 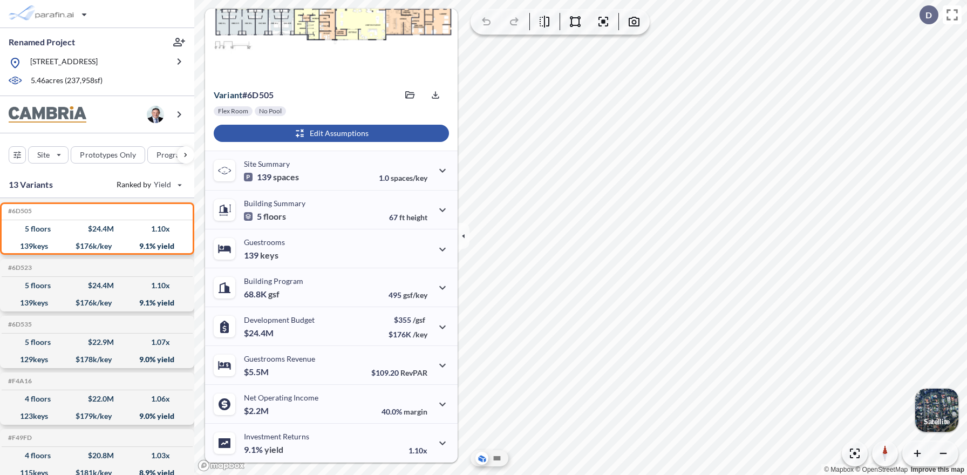 What do you see at coordinates (228, 94) in the screenshot?
I see `span: Variant` at bounding box center [228, 94].